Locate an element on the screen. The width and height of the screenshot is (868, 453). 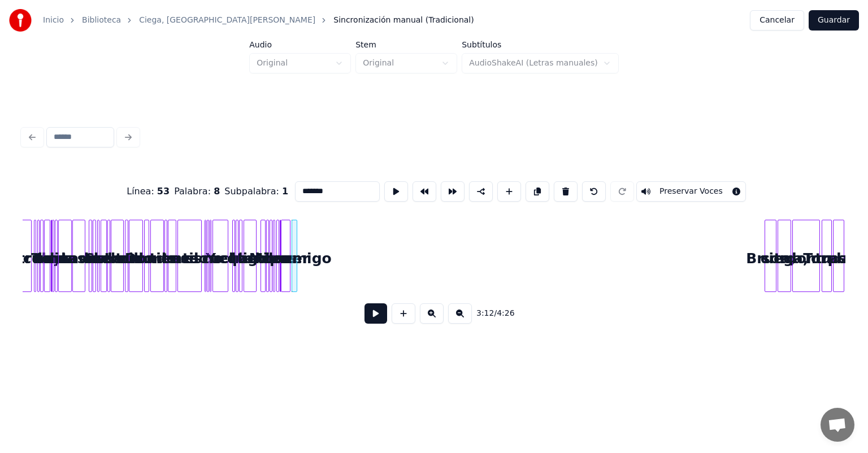
button: Guardar is located at coordinates (834, 20).